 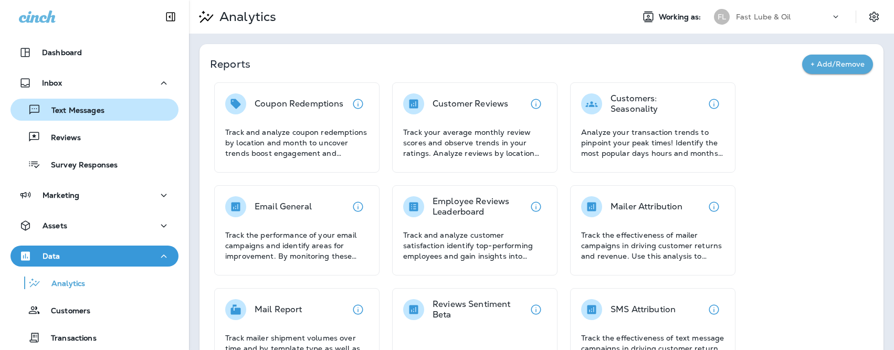 I want to click on p: Reviews Sentiment Beta, so click(x=479, y=310).